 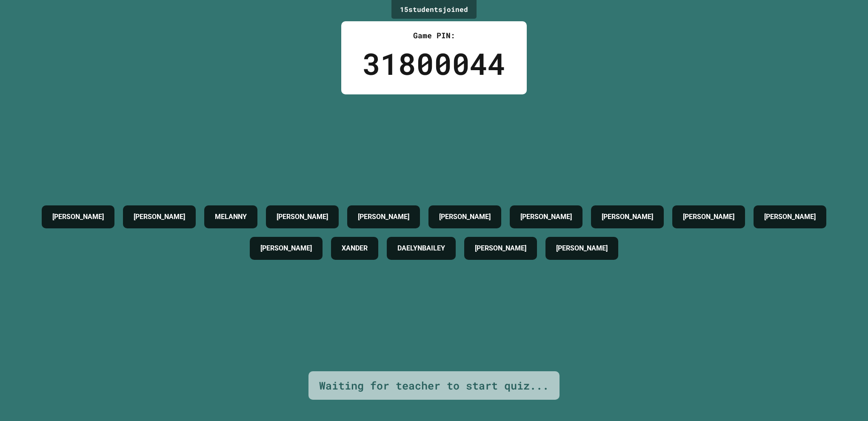 I want to click on div: Waiting for teacher to start quiz..., so click(x=434, y=386).